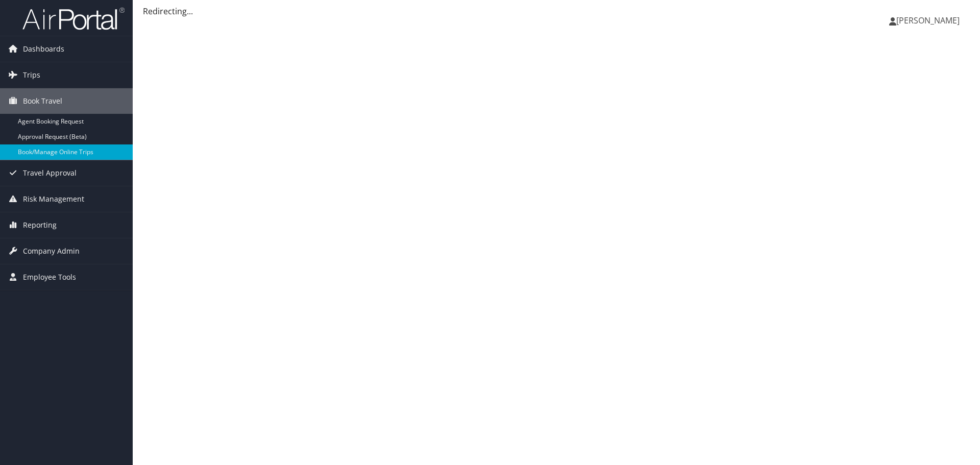 The width and height of the screenshot is (980, 465). What do you see at coordinates (51, 251) in the screenshot?
I see `span: Company Admin` at bounding box center [51, 251].